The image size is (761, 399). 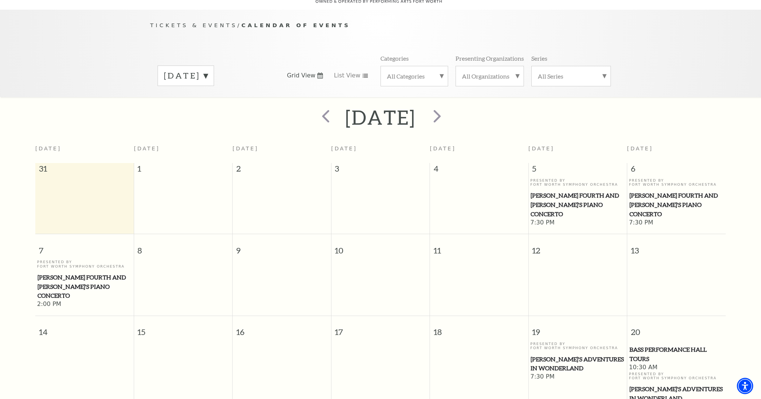 I want to click on label: All Categories, so click(x=415, y=76).